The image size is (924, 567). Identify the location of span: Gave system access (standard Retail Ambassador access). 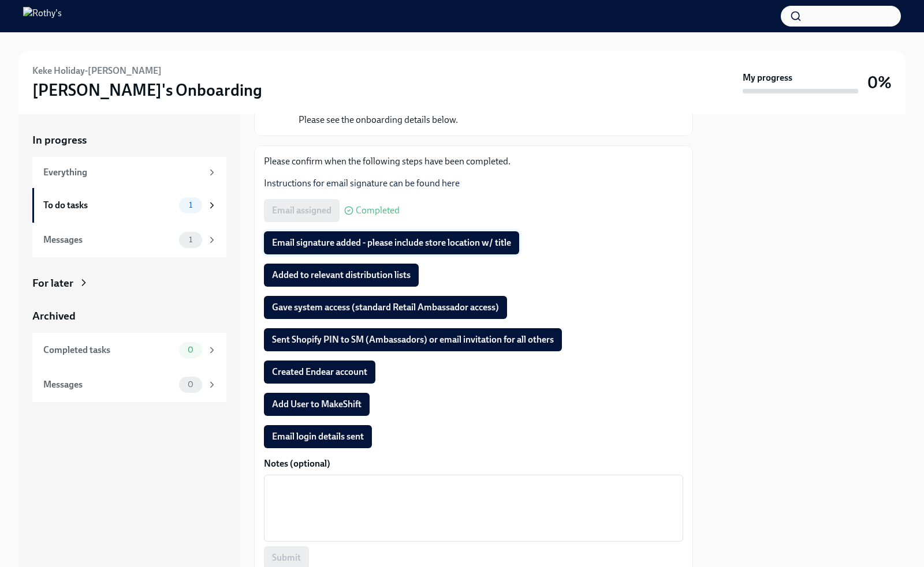
(385, 308).